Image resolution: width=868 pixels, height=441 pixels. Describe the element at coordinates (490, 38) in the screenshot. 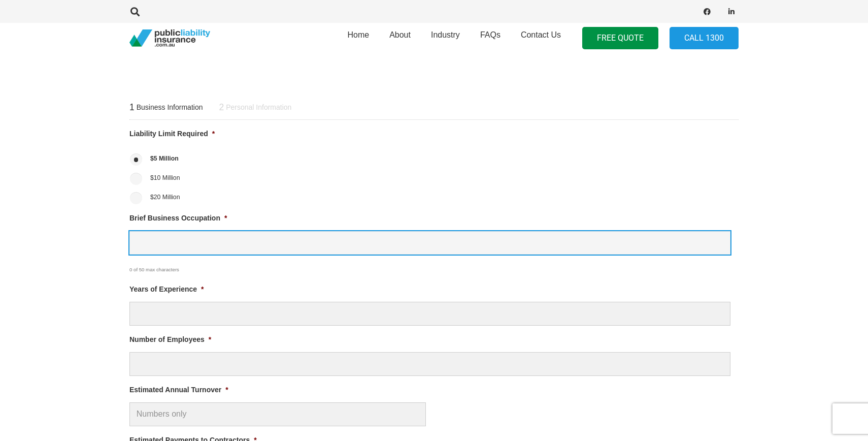

I see `a: FAQs` at that location.